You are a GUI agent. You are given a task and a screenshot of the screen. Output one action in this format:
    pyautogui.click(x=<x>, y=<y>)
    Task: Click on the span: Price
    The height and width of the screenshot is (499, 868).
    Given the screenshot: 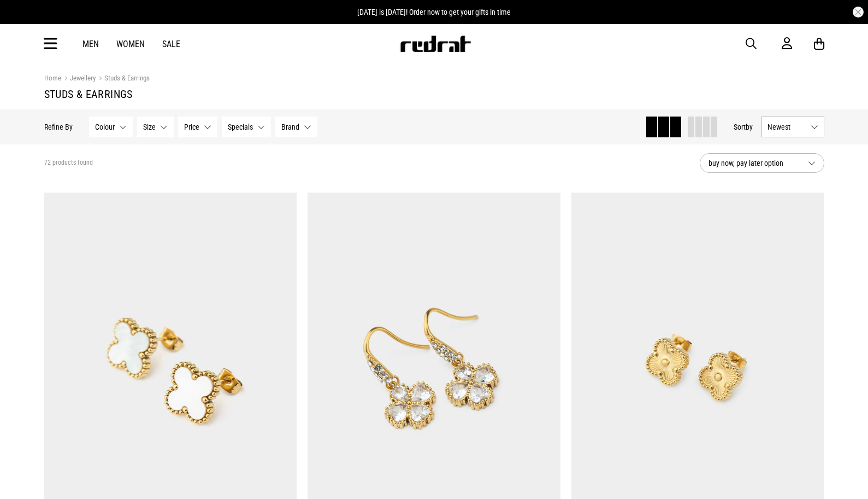 What is the action you would take?
    pyautogui.click(x=192, y=127)
    